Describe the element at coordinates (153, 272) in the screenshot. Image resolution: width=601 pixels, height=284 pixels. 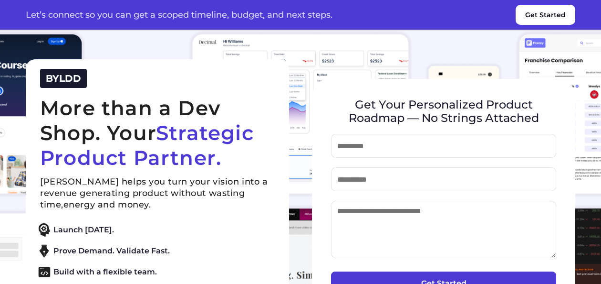
I see `li: Build with a flexible team.` at that location.